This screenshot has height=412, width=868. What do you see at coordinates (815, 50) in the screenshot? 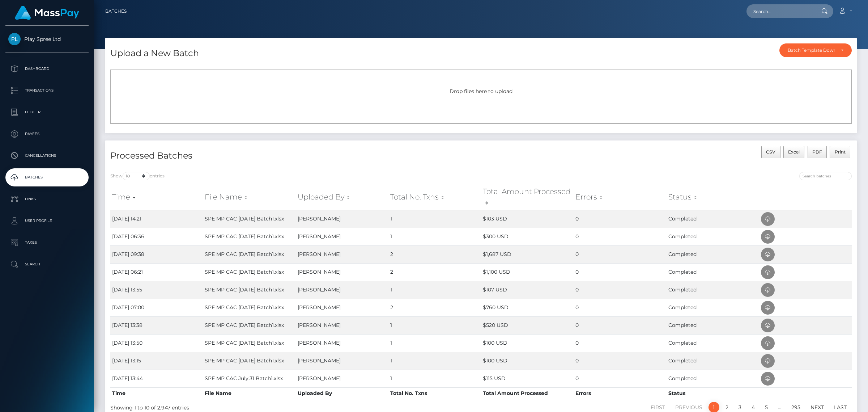
I see `button: Batch Template Download` at bounding box center [815, 50].